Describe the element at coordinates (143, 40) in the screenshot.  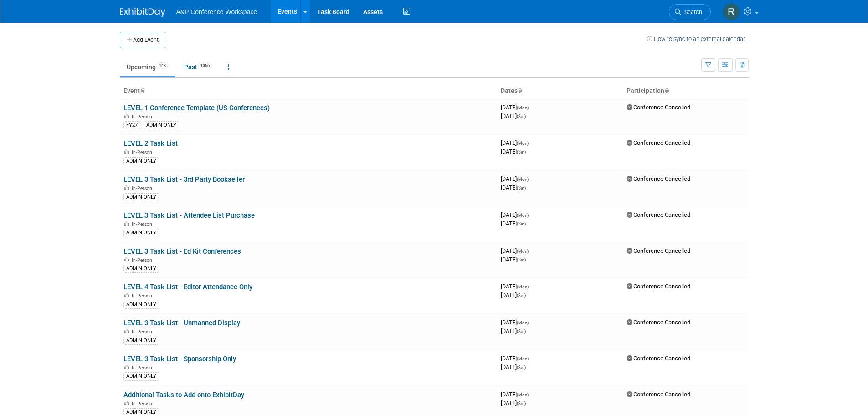
I see `button: Add Event` at that location.